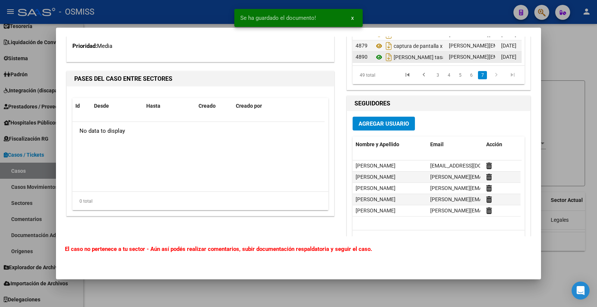 The height and width of the screenshot is (307, 597). What do you see at coordinates (352, 18) in the screenshot?
I see `span: x` at bounding box center [352, 18].